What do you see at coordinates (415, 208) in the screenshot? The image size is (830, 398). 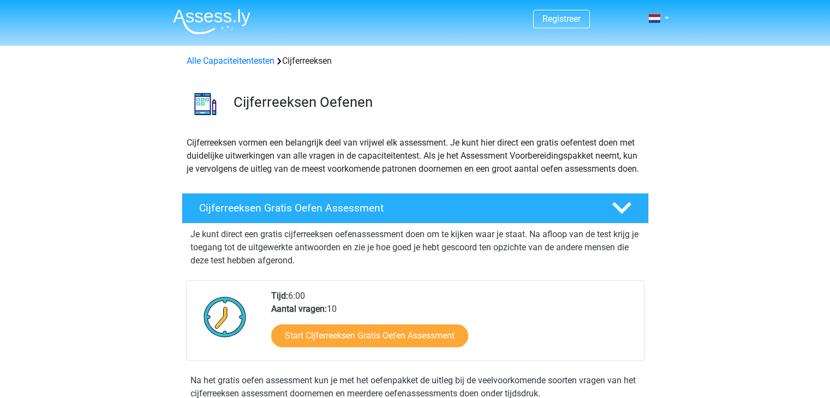 I see `a: Cijferreeksen Gratis Oefen Assessment` at bounding box center [415, 208].